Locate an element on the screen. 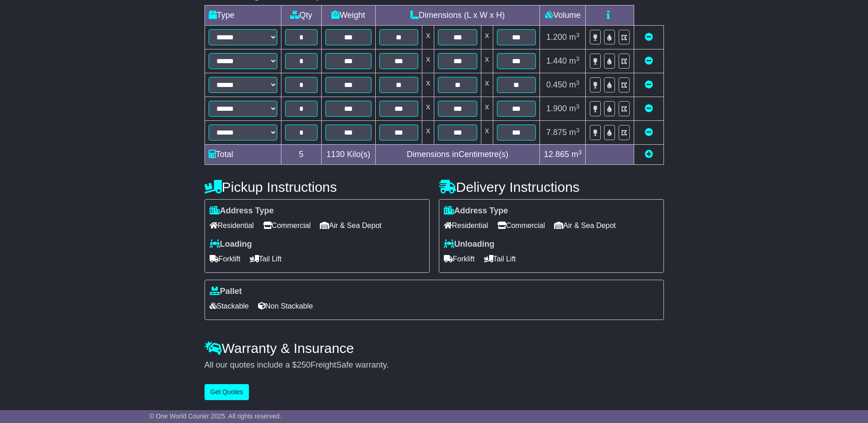 The height and width of the screenshot is (423, 868). label: Loading is located at coordinates (231, 244).